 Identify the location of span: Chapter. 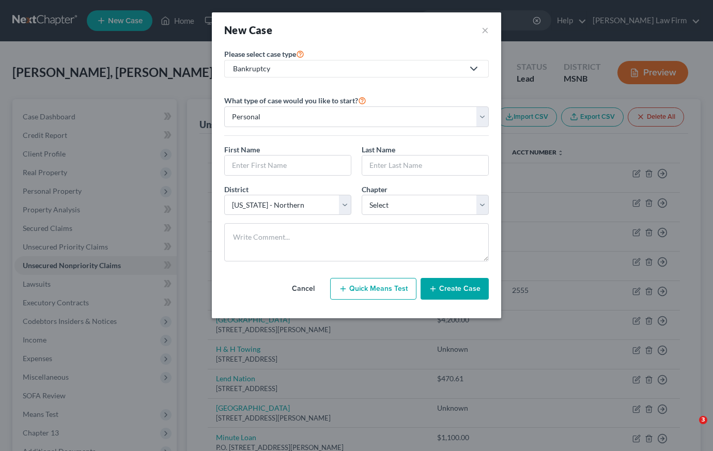
(374, 189).